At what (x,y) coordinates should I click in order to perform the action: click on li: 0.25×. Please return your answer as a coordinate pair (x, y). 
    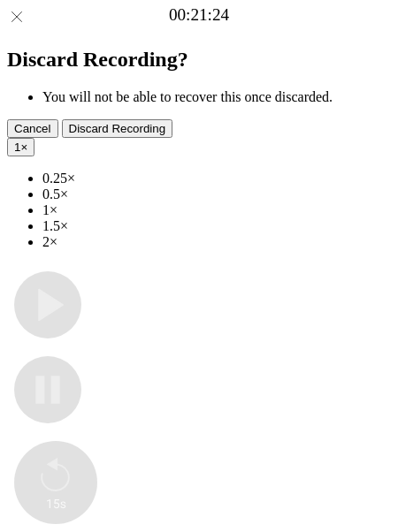
    Looking at the image, I should click on (217, 179).